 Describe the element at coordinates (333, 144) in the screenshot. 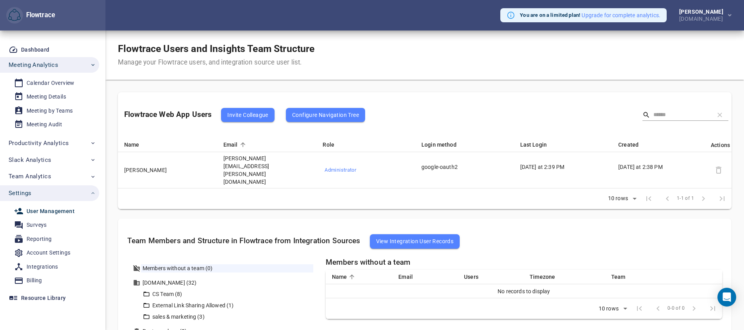

I see `span: Role` at that location.